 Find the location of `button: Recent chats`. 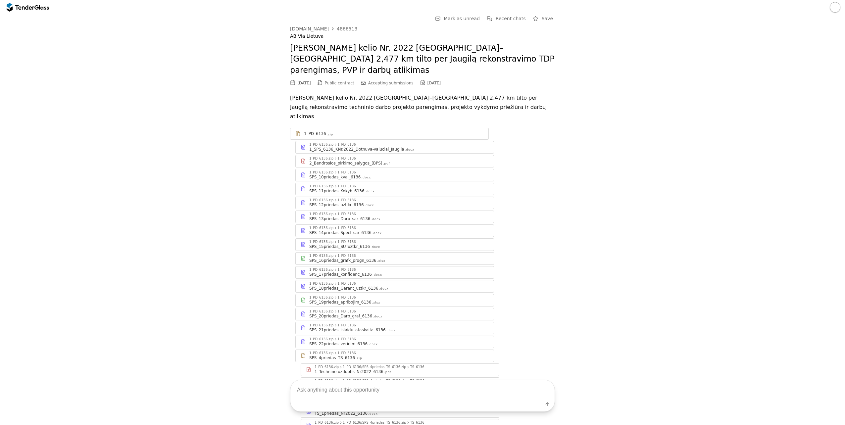

button: Recent chats is located at coordinates (506, 19).